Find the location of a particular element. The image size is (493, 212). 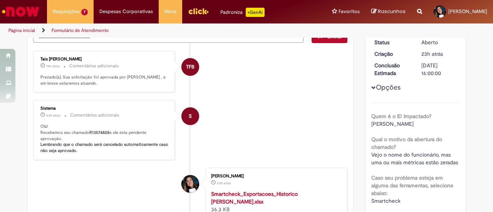

span: 19h atrás is located at coordinates (53, 66).